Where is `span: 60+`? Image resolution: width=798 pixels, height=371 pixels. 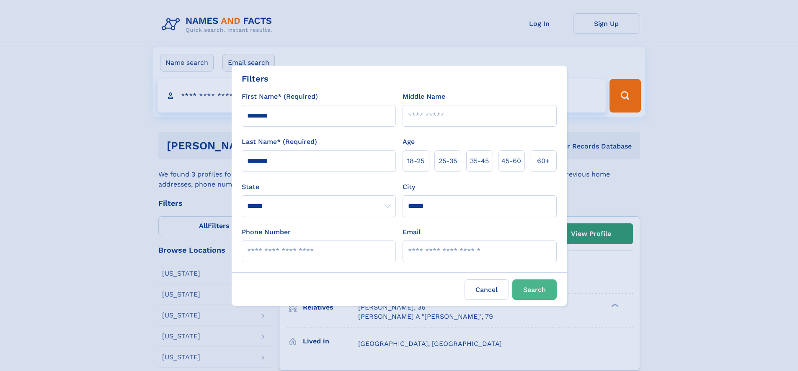 span: 60+ is located at coordinates (543, 161).